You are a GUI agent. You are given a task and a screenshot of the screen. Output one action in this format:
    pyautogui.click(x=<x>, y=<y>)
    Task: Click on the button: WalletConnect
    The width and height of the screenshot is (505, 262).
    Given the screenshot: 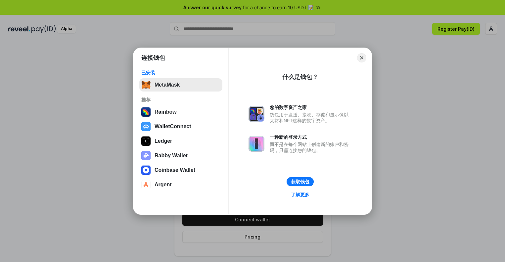 What is the action you would take?
    pyautogui.click(x=181, y=127)
    